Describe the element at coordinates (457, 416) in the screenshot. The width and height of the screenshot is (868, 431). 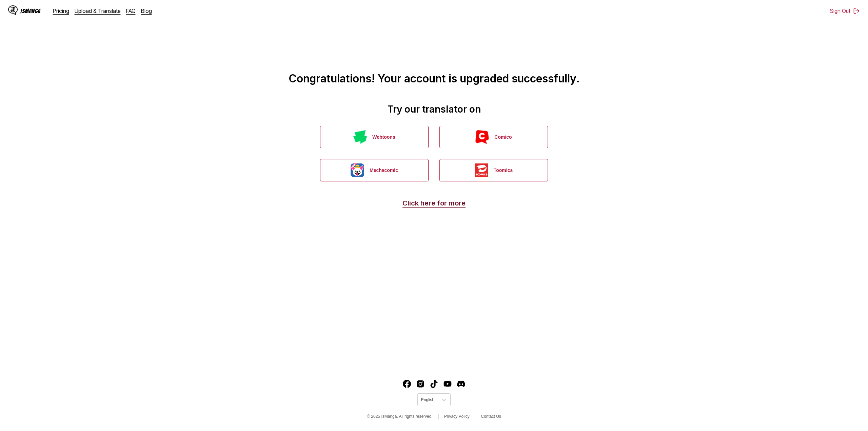
I see `a: Privacy Policy` at that location.